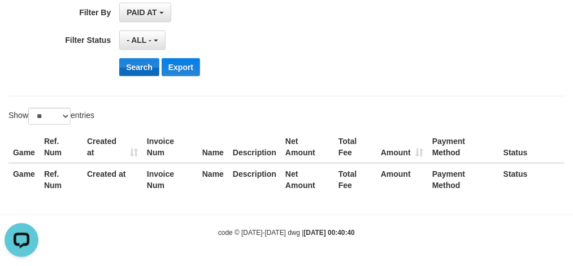  I want to click on button: - ALL -, so click(142, 40).